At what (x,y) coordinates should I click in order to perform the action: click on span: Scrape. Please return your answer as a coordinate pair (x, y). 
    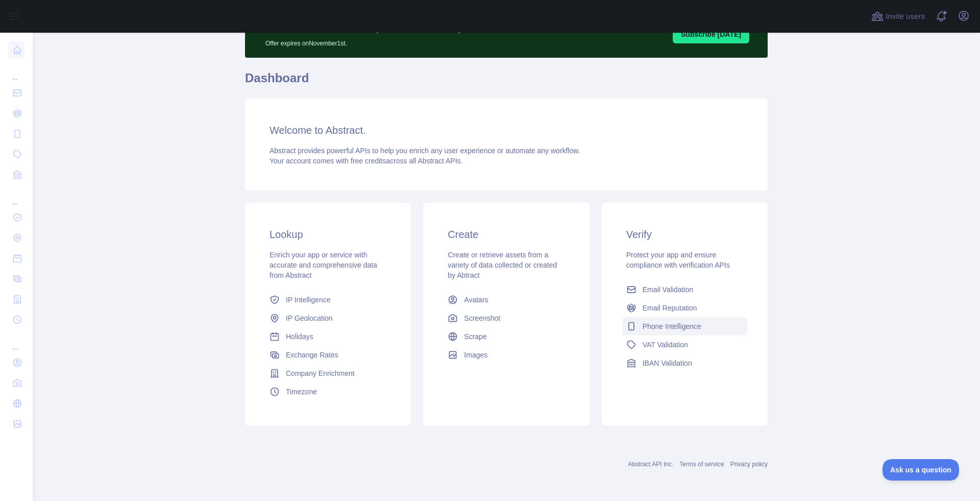
    Looking at the image, I should click on (475, 337).